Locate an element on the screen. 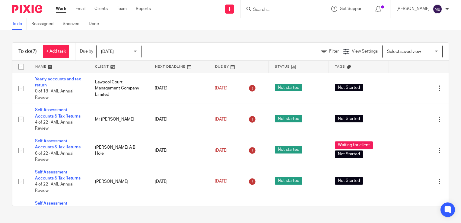 This screenshot has width=461, height=223. a: Work is located at coordinates (61, 9).